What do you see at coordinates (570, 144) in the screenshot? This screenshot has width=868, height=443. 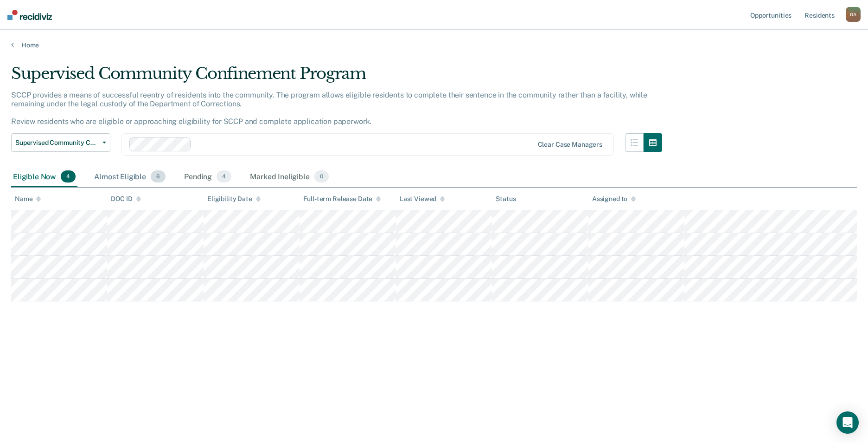 I see `div: Clear case managers` at bounding box center [570, 144].